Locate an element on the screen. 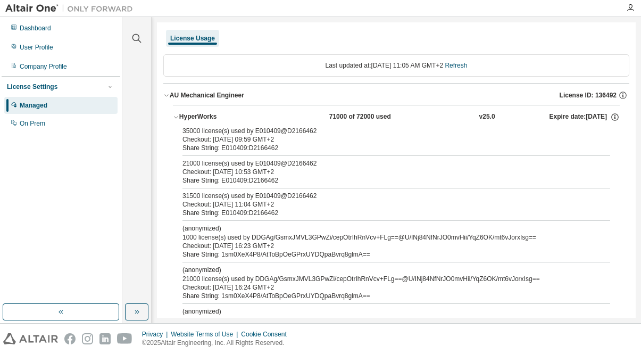 This screenshot has height=354, width=641. p: © 2025 Altair Engineering, Inc. All Rights Reserved. is located at coordinates (218, 343).